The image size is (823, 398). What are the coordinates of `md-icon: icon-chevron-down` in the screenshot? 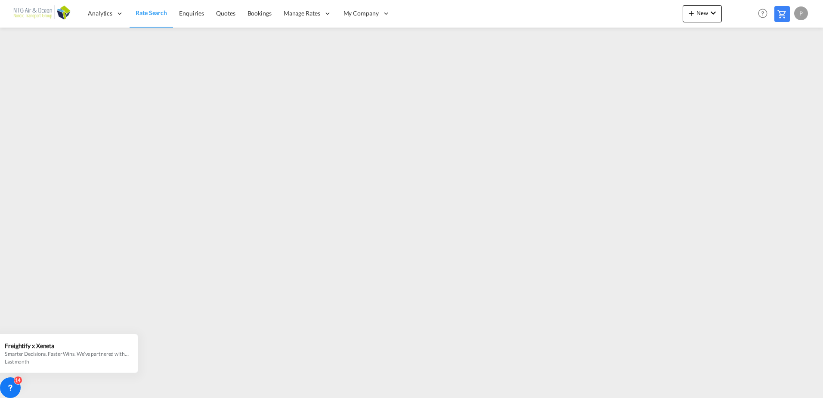 It's located at (713, 13).